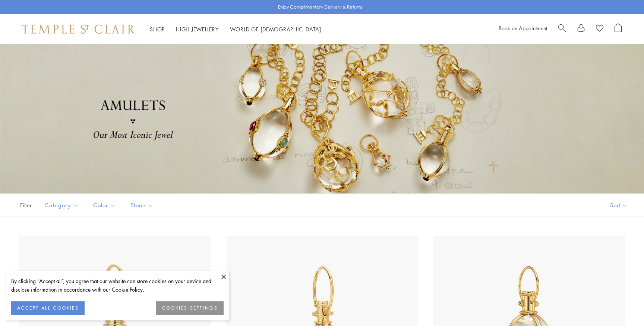  What do you see at coordinates (143, 205) in the screenshot?
I see `span: Stone` at bounding box center [143, 205].